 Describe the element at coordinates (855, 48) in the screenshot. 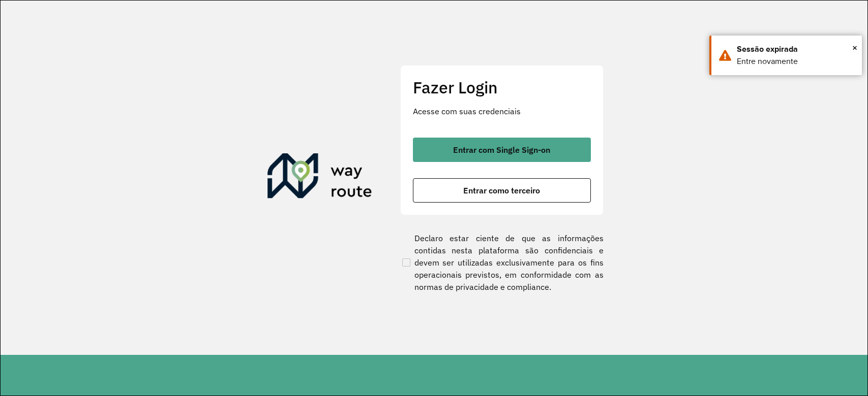

I see `button: Close` at that location.